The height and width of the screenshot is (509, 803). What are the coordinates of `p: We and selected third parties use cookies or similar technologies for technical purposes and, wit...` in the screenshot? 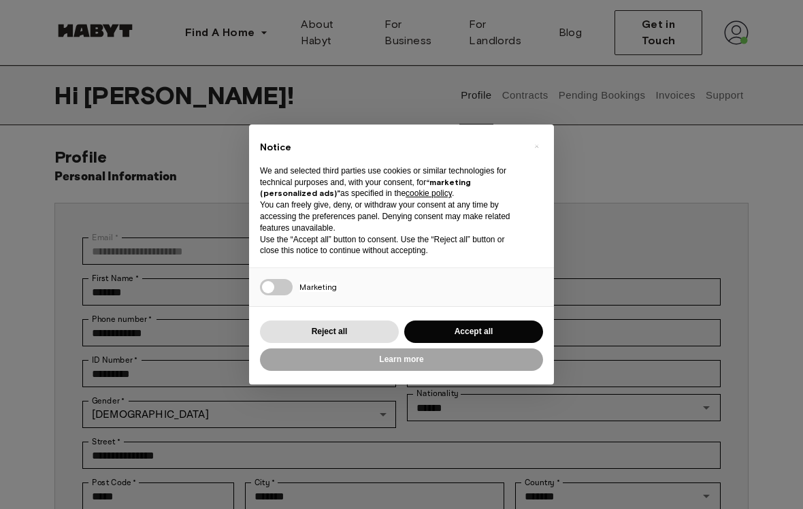 It's located at (391, 182).